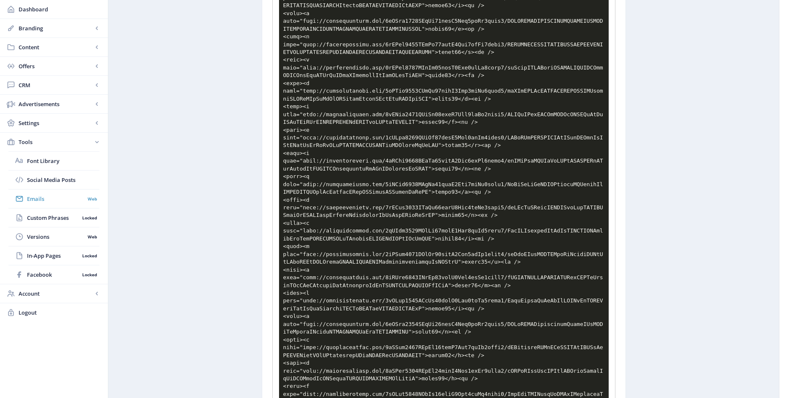  Describe the element at coordinates (56, 47) in the screenshot. I see `span: Content` at that location.